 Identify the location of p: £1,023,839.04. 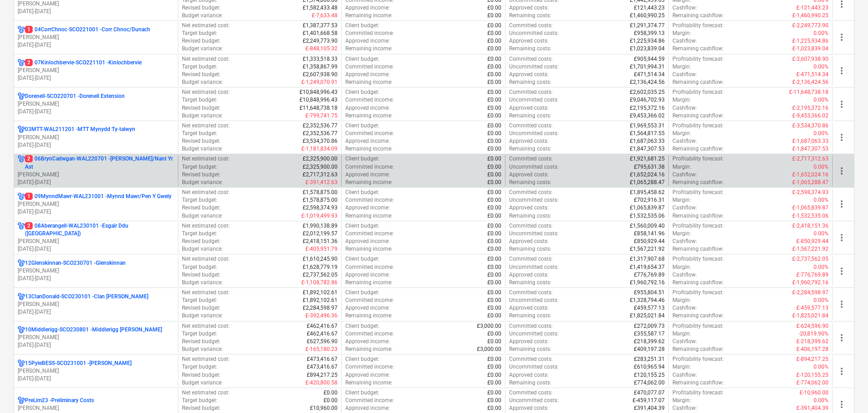
(647, 48).